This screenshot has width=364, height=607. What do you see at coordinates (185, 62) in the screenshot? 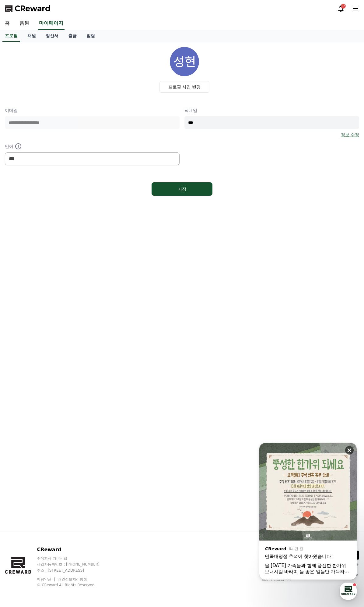
I see `img: profile_image` at bounding box center [185, 62].